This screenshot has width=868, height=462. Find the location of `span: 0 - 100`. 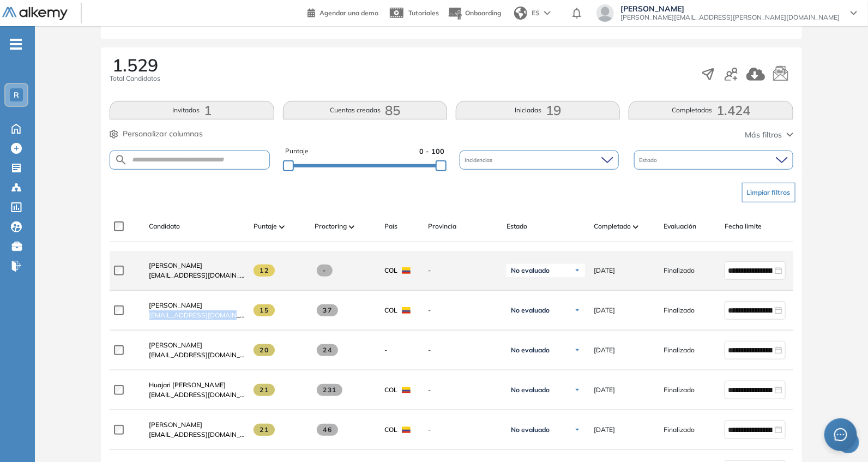

span: 0 - 100 is located at coordinates (432, 151).